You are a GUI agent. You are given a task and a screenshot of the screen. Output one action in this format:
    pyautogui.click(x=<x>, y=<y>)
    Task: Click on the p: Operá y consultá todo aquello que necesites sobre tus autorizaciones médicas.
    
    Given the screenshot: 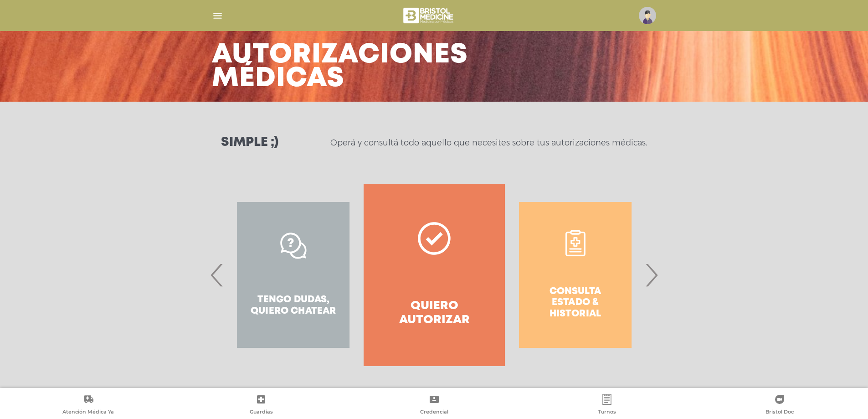 What is the action you would take?
    pyautogui.click(x=488, y=142)
    